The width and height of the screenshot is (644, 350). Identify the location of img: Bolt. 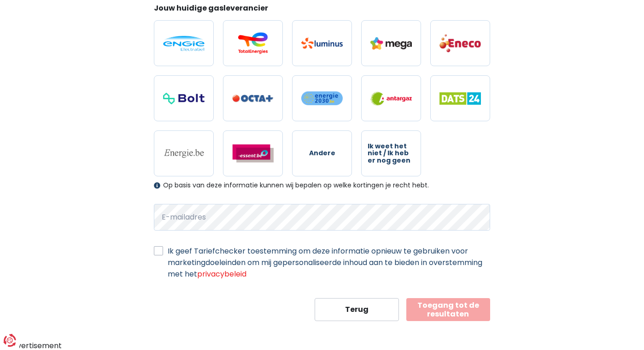
(184, 99).